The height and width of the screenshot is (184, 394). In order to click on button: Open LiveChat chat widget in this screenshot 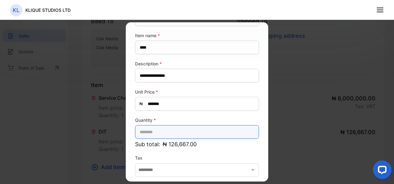, I will do `click(14, 12)`.